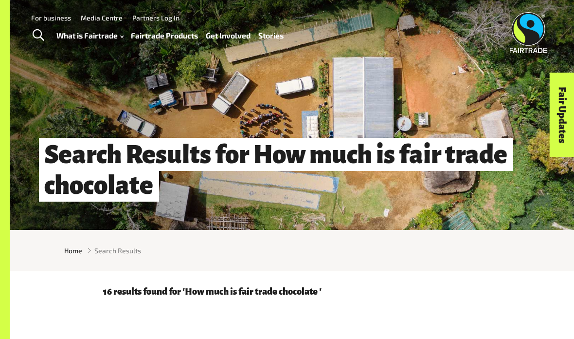 The image size is (574, 339). Describe the element at coordinates (102, 18) in the screenshot. I see `a: Media Centre` at that location.